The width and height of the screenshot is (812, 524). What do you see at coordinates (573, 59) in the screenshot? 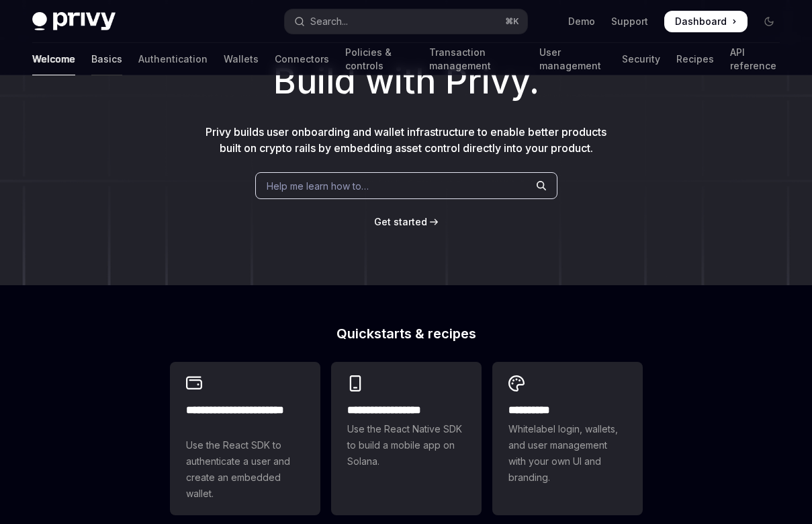
I see `a: User management` at bounding box center [573, 59].